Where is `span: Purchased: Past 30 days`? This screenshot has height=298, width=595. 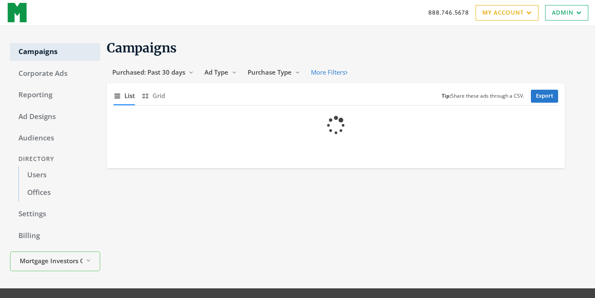 span: Purchased: Past 30 days is located at coordinates (149, 72).